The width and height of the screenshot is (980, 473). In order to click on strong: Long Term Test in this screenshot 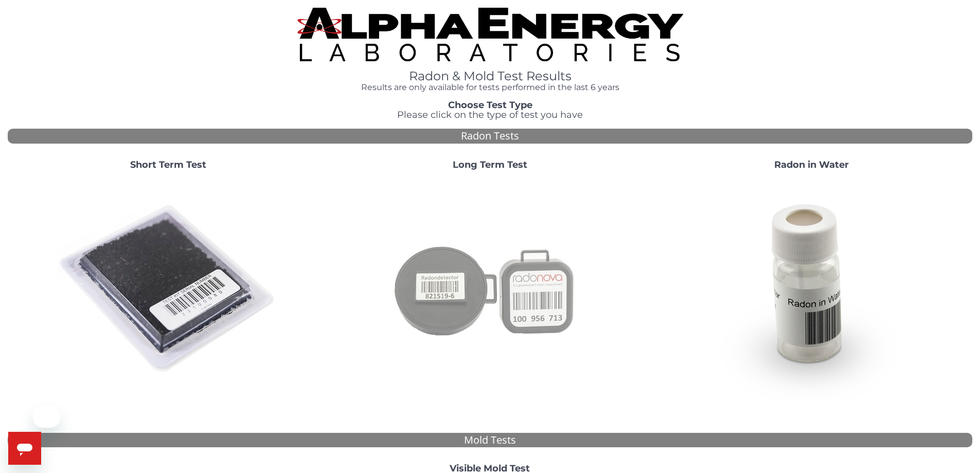, I will do `click(490, 164)`.